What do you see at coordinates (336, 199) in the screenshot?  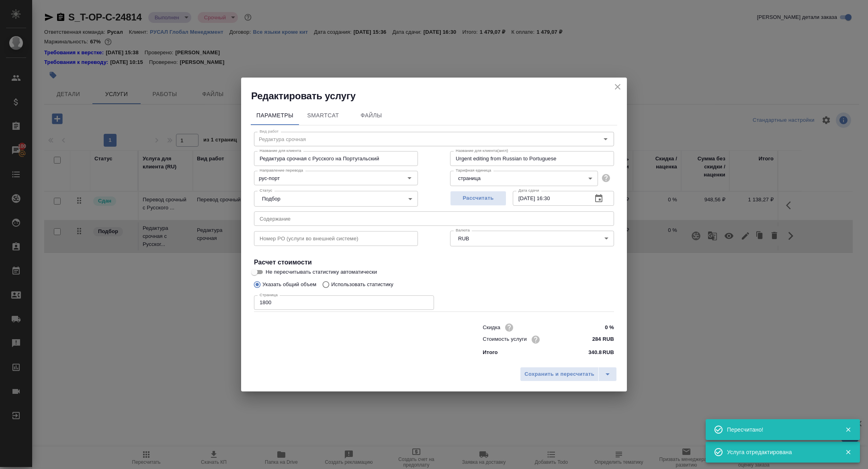 I see `div: Подбор` at bounding box center [336, 199].